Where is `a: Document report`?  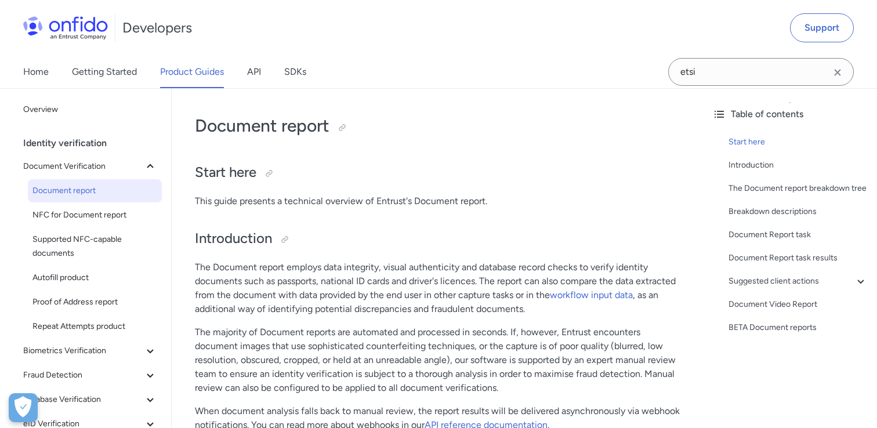 a: Document report is located at coordinates (95, 191).